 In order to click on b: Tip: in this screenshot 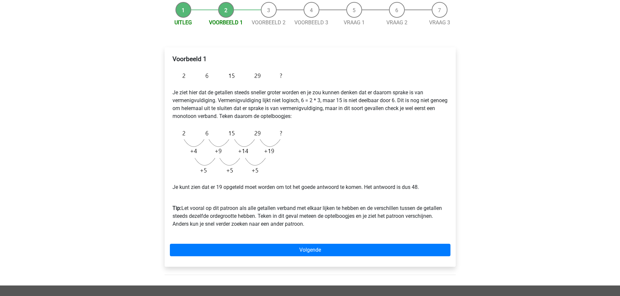, I will do `click(177, 208)`.